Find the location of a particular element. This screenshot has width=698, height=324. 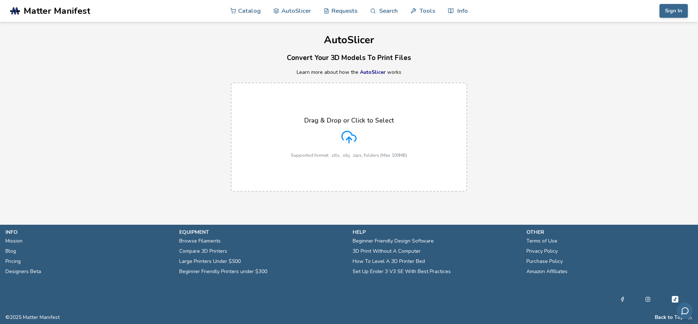

a: Large Printers Under $500 is located at coordinates (210, 261).